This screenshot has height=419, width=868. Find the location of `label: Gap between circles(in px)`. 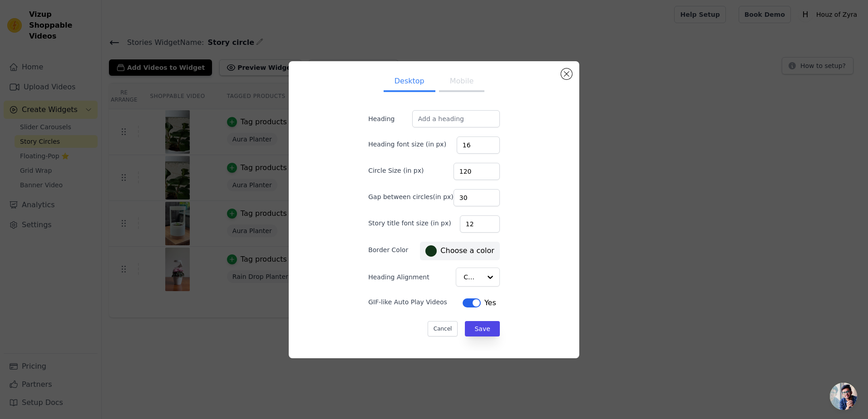

label: Gap between circles(in px) is located at coordinates (411, 197).